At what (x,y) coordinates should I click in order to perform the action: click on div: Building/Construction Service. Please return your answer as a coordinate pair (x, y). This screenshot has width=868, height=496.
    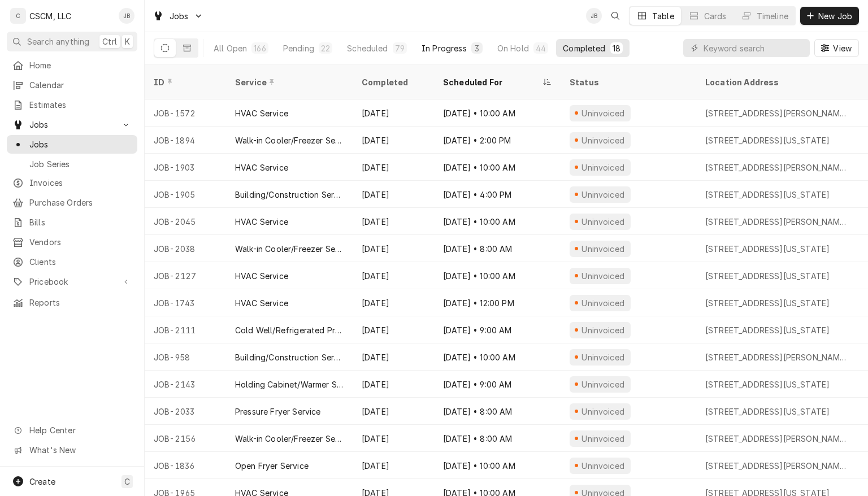
    Looking at the image, I should click on (290, 357).